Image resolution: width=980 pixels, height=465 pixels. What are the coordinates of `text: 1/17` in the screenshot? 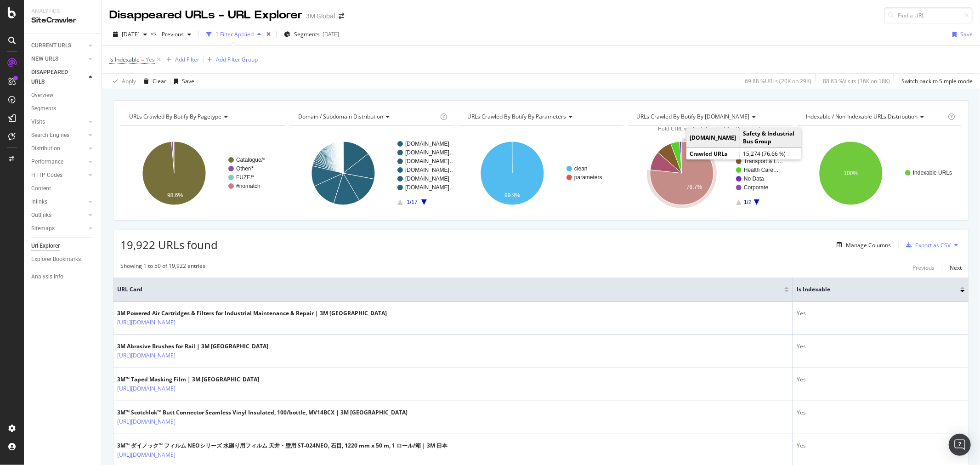 It's located at (413, 202).